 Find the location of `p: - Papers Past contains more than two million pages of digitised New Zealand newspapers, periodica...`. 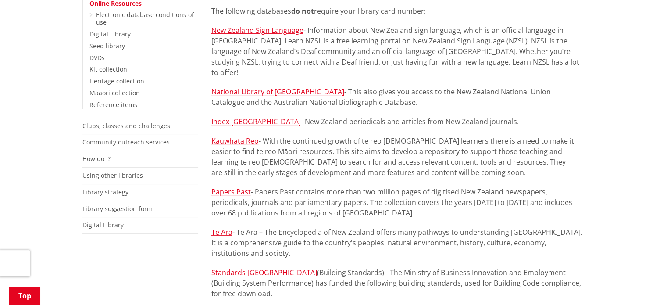

p: - Papers Past contains more than two million pages of digitised New Zealand newspapers, periodica... is located at coordinates (398, 202).